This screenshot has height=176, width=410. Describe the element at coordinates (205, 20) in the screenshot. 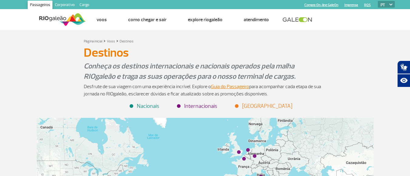

I see `a: Explore RIOgaleão` at that location.